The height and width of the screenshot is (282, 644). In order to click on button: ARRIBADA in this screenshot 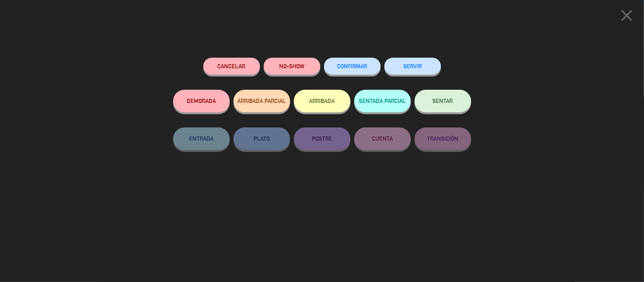, I will do `click(322, 101)`.